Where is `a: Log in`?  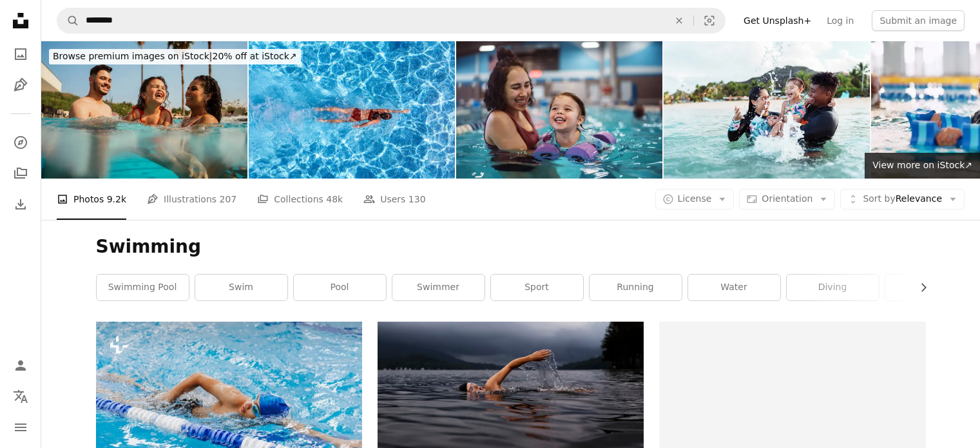 a: Log in is located at coordinates (840, 20).